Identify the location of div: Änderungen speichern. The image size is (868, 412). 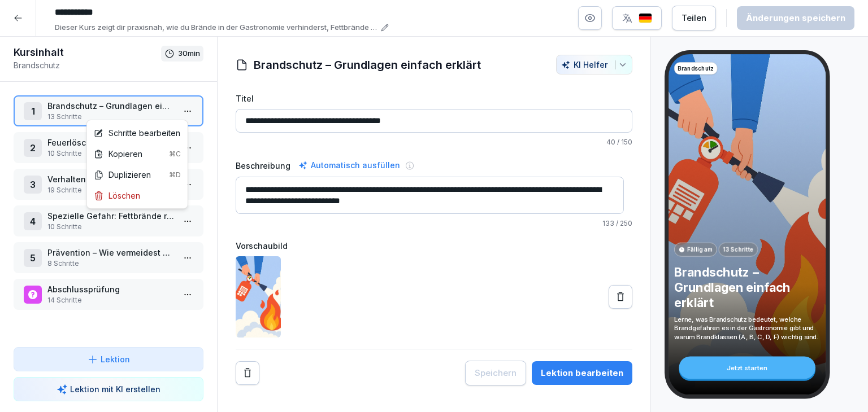
(796, 18).